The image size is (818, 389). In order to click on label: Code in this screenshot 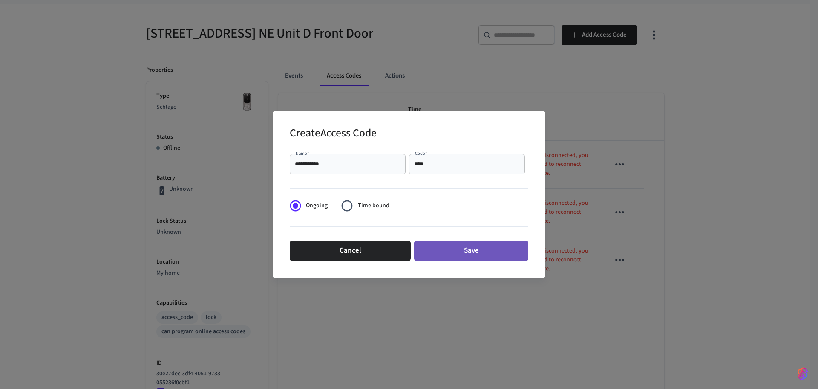, I will do `click(421, 153)`.